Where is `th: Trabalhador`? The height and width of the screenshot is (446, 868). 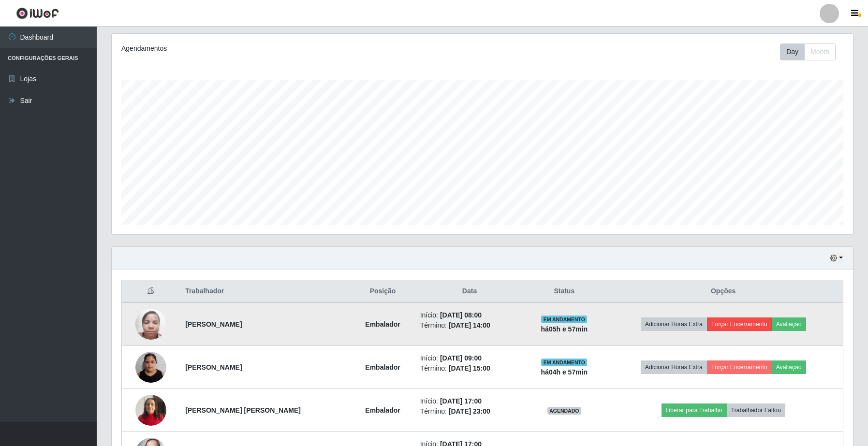
th: Trabalhador is located at coordinates (265, 291).